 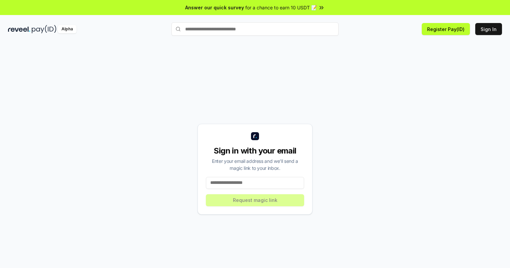 I want to click on div: Sign in with your email, so click(x=255, y=151).